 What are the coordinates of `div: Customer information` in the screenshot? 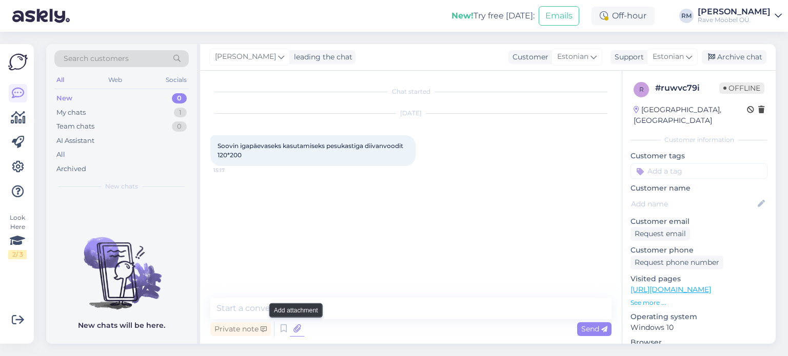 It's located at (698, 140).